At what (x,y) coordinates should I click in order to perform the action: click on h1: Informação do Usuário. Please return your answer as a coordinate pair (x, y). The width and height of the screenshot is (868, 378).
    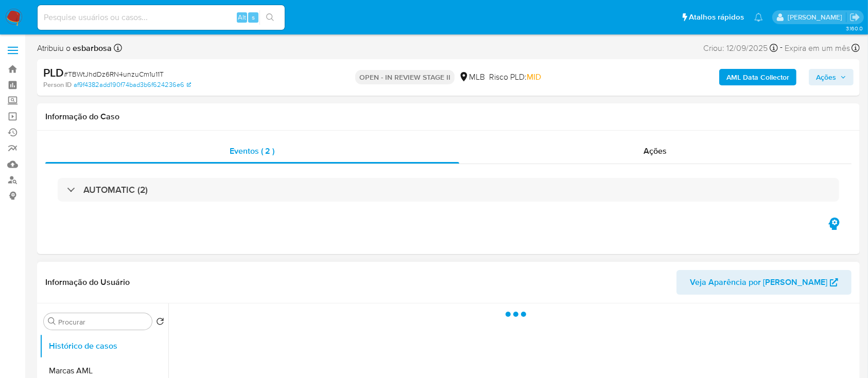
    Looking at the image, I should click on (87, 282).